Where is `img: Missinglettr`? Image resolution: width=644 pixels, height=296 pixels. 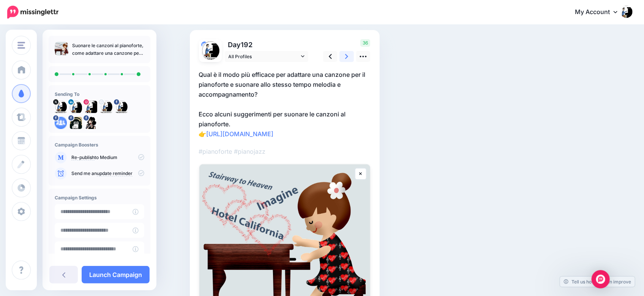
img: Missinglettr is located at coordinates (33, 12).